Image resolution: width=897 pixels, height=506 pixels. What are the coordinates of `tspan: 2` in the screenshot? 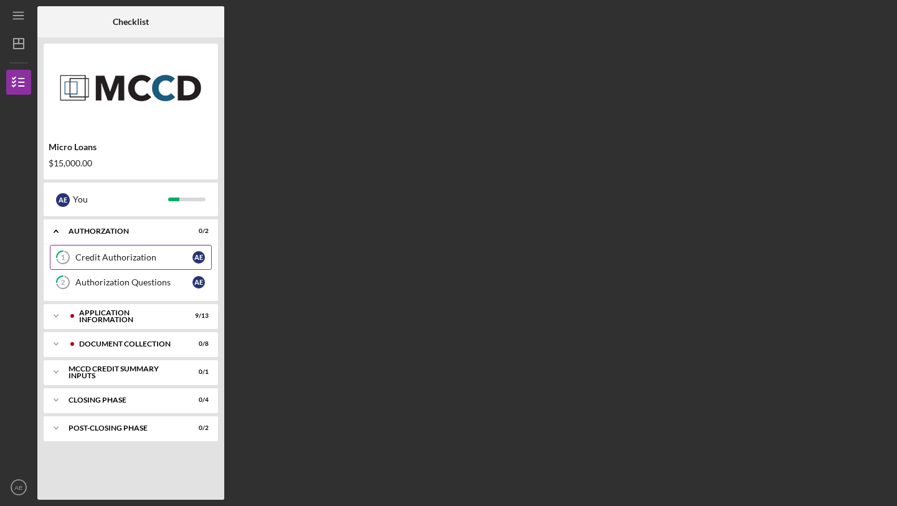 It's located at (63, 282).